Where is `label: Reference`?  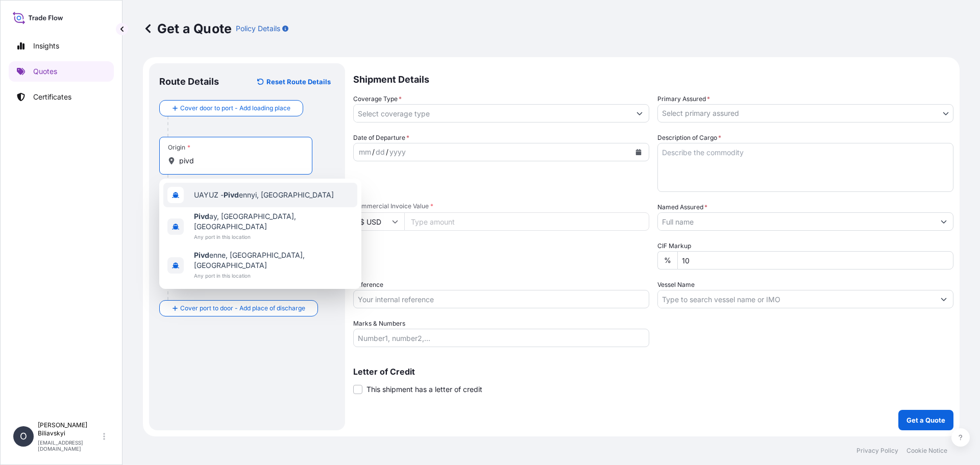 label: Reference is located at coordinates (368, 285).